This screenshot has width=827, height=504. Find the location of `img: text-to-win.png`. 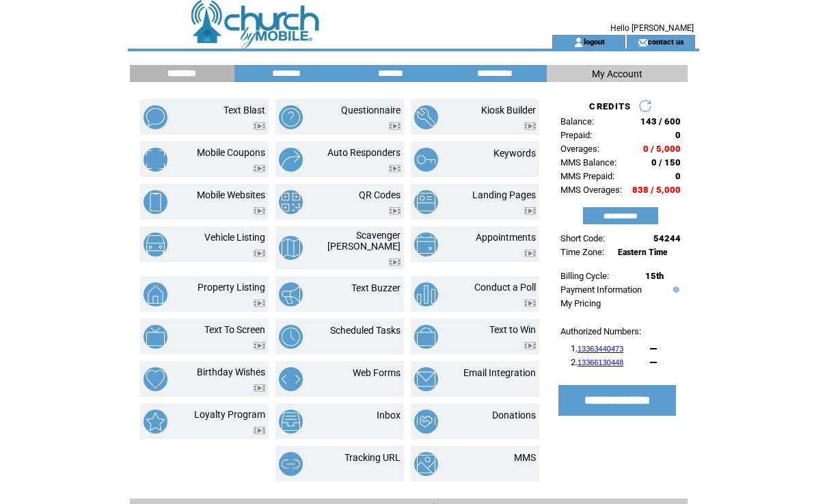

img: text-to-win.png is located at coordinates (426, 336).